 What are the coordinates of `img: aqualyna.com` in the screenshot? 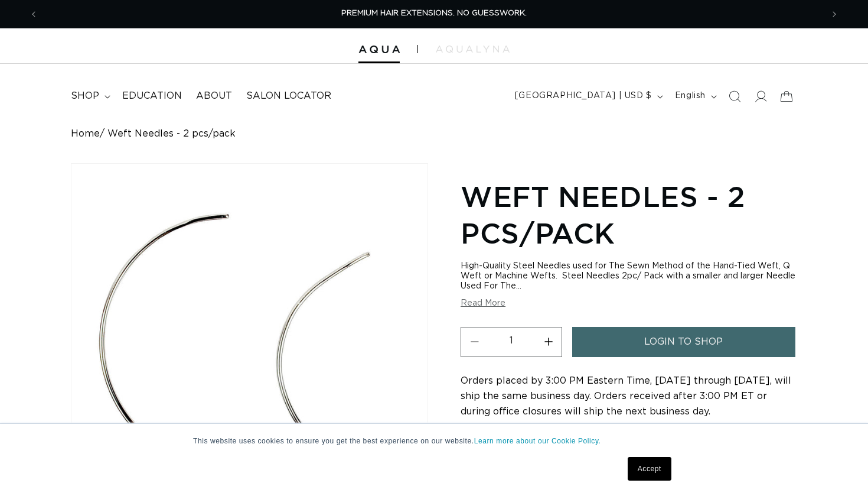 It's located at (472, 49).